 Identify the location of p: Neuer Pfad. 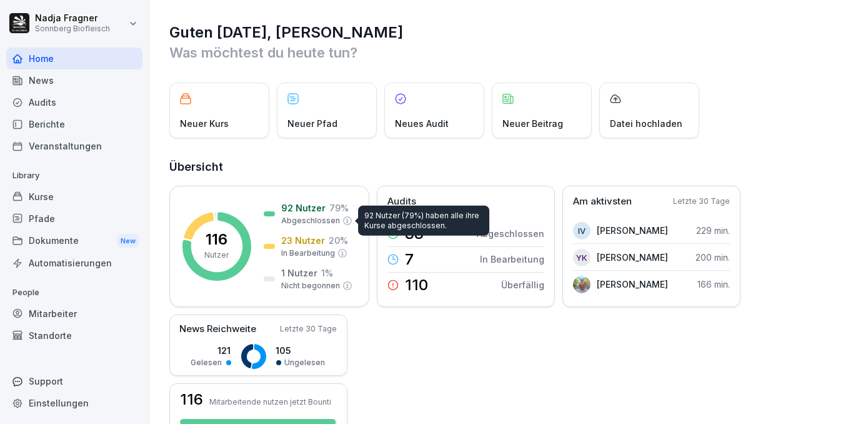
(312, 123).